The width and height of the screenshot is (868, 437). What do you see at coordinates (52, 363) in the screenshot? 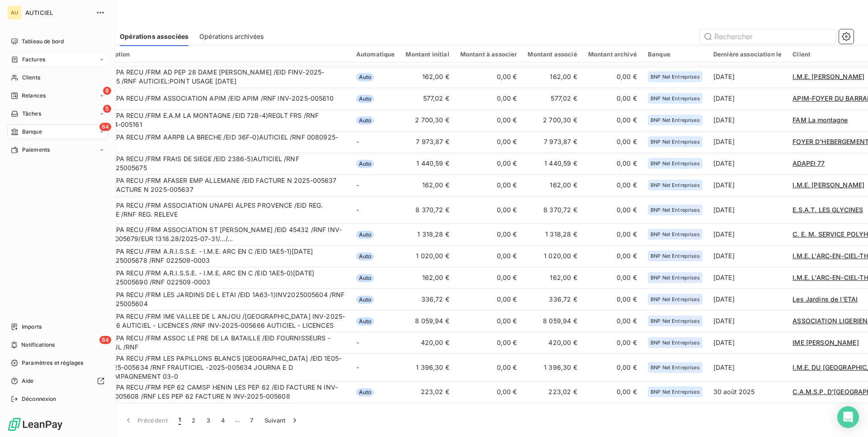
I see `span: Paramètres et réglages` at bounding box center [52, 363].